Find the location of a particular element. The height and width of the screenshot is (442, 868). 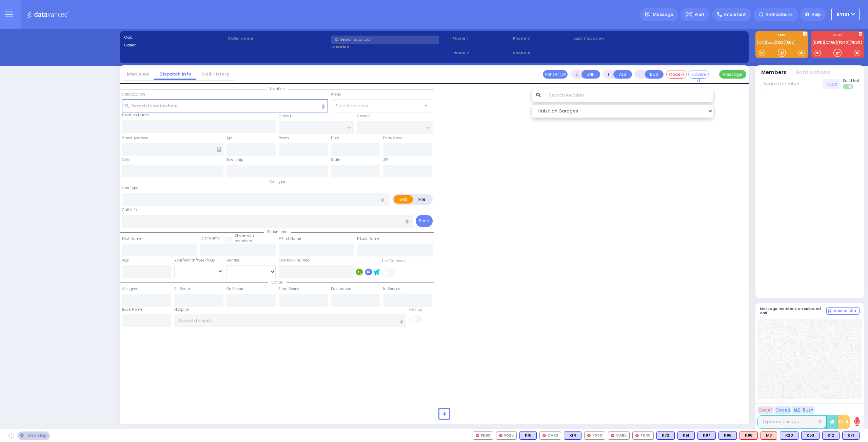

div: K20 is located at coordinates (789, 436).